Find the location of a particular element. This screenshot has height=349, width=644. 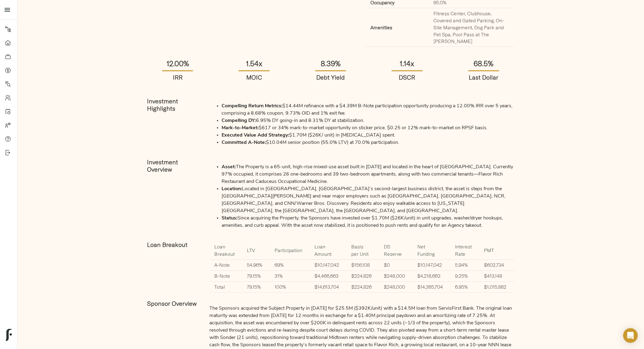

strong: 12.00% is located at coordinates (178, 63).